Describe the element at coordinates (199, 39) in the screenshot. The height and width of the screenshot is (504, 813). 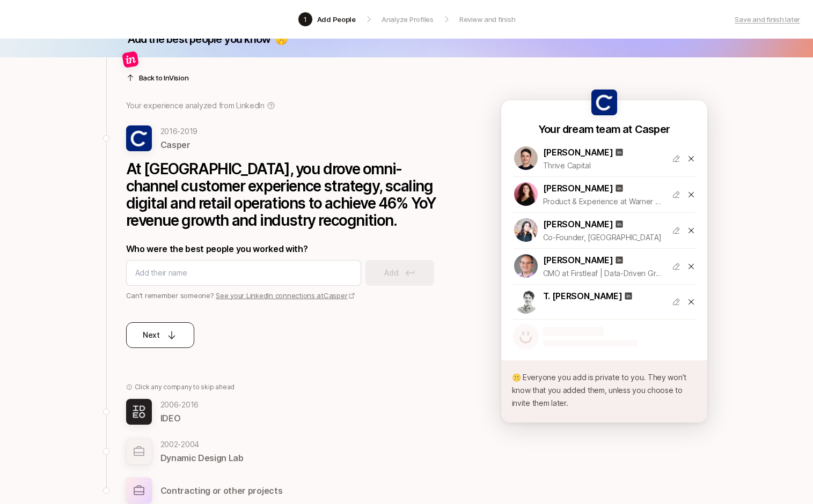
I see `p: Add the best people you know` at that location.